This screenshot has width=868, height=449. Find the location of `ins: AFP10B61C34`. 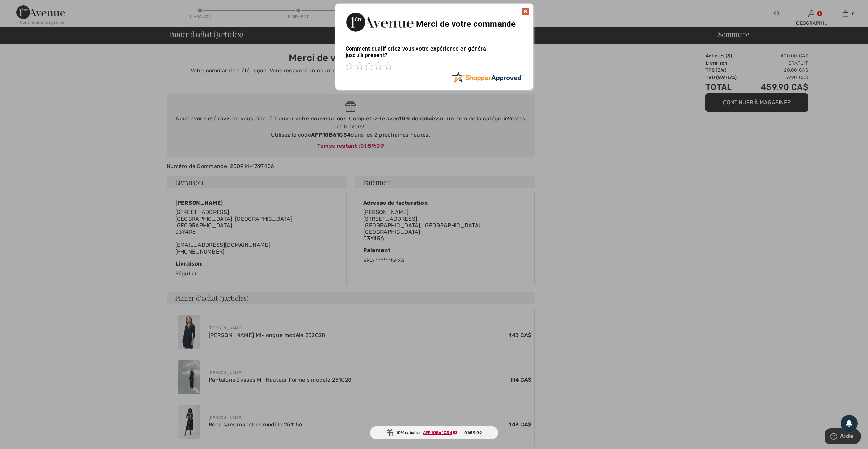

ins: AFP10B61C34 is located at coordinates (437, 432).